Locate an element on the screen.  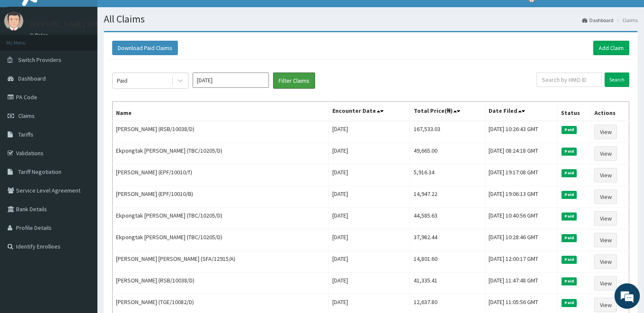
td: 37,982.44 is located at coordinates (447, 240).